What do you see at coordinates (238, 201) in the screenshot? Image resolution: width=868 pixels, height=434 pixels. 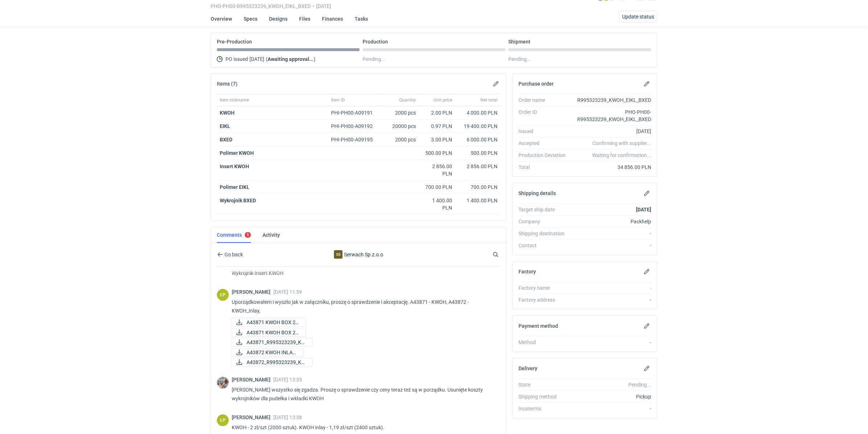 I see `strong: Wykrojnik BXED` at bounding box center [238, 201].